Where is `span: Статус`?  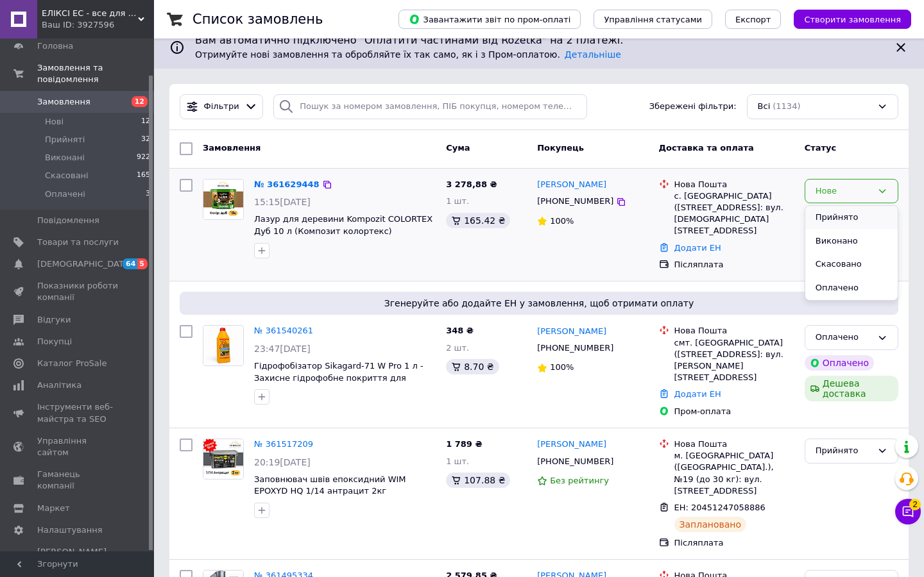
span: Статус is located at coordinates (820, 148).